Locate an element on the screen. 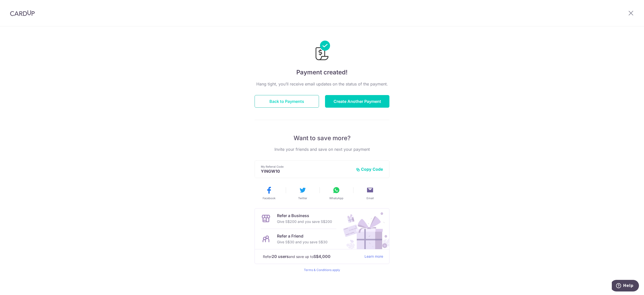  p: YINGW10 is located at coordinates (307, 171).